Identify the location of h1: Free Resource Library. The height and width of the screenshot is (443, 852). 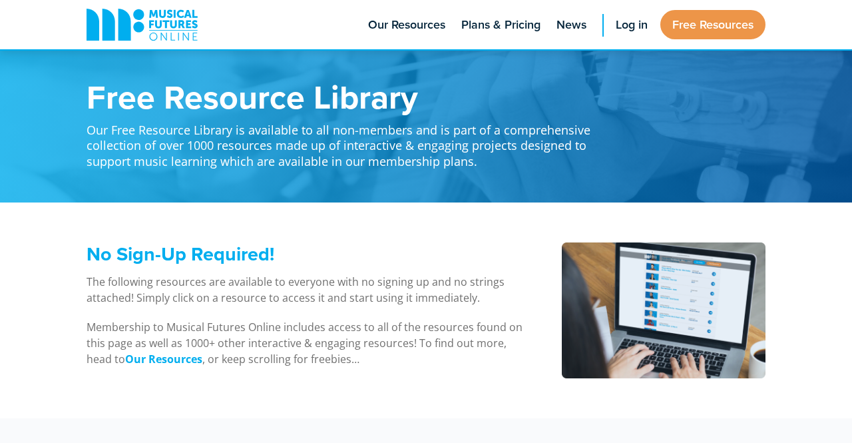
(346, 97).